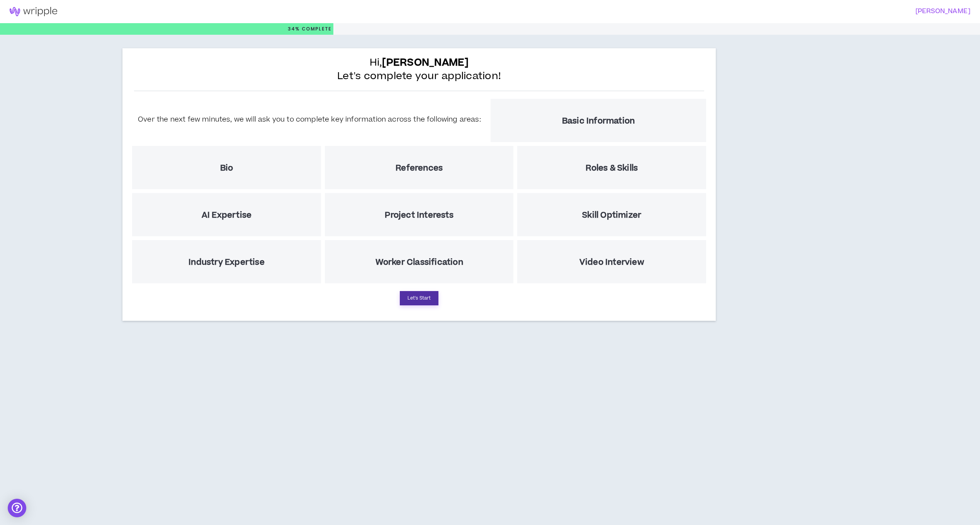 The width and height of the screenshot is (980, 525). I want to click on h5: Industry Expertise, so click(227, 262).